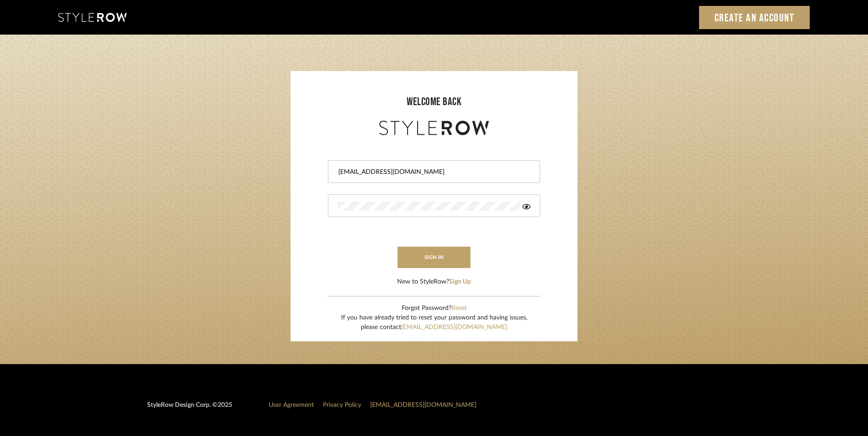  Describe the element at coordinates (342, 405) in the screenshot. I see `a: Privacy Policy` at that location.